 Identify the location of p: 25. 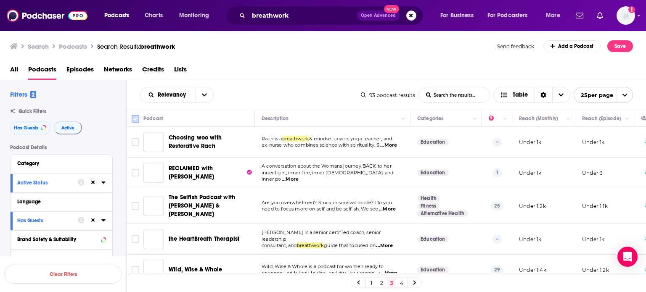
(497, 206).